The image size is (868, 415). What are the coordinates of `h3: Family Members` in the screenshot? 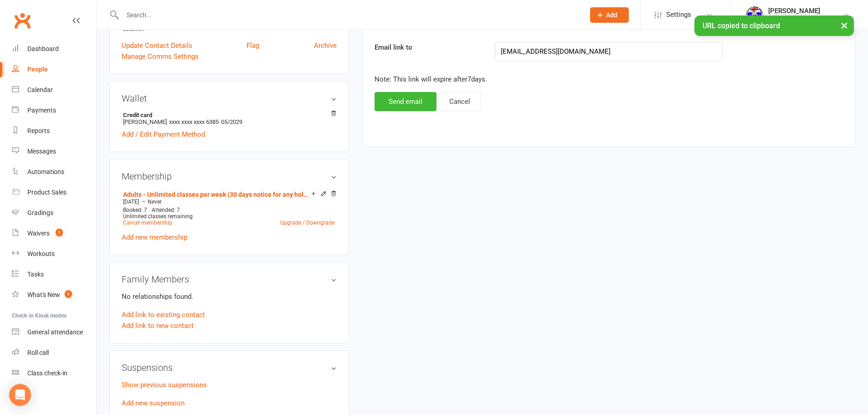 It's located at (229, 279).